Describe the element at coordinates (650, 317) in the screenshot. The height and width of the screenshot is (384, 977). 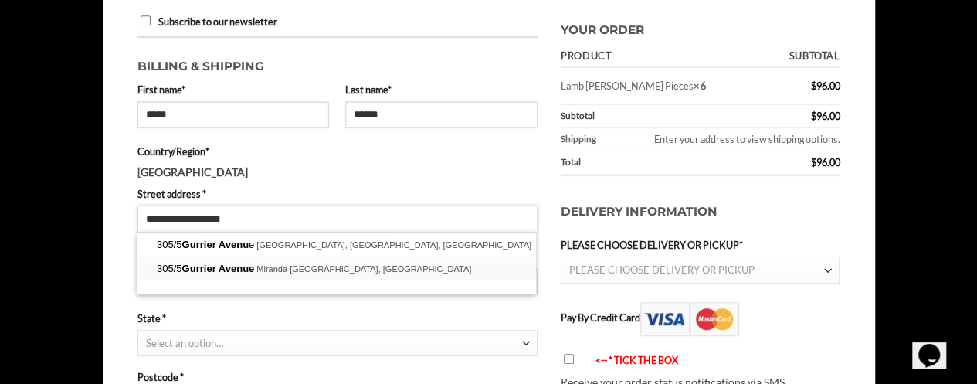
I see `label: Pay By Credit Card` at that location.